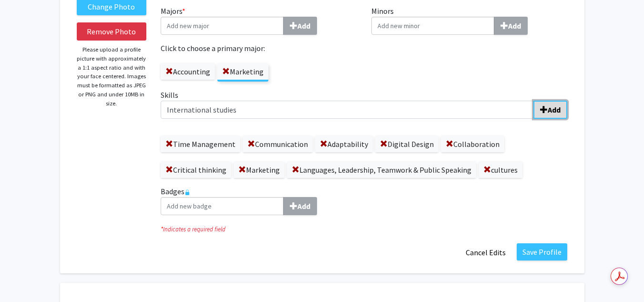 The image size is (644, 302). I want to click on label: Adaptability, so click(344, 144).